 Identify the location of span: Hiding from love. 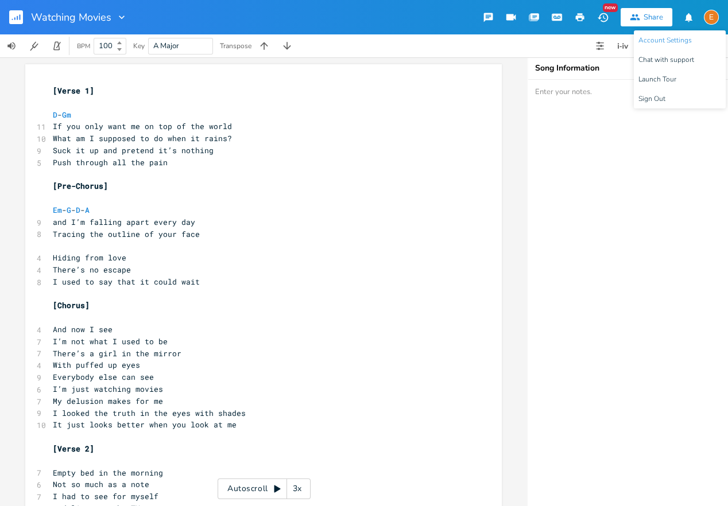
(90, 258).